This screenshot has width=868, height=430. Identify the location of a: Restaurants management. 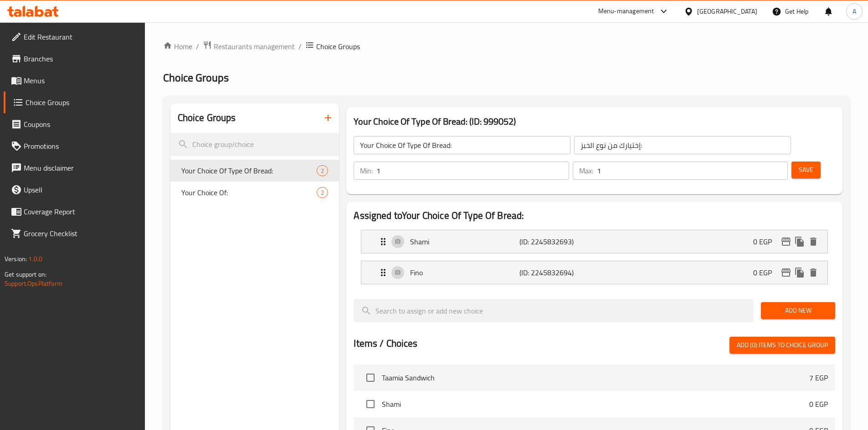
(248, 47).